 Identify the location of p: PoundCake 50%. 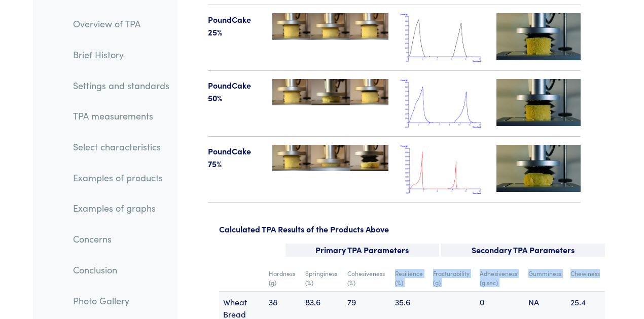
(234, 92).